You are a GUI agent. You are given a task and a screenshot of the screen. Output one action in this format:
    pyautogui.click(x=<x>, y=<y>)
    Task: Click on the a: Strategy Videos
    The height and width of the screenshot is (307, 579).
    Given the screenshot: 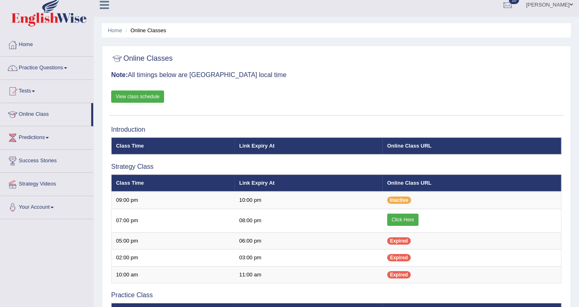 What is the action you would take?
    pyautogui.click(x=47, y=183)
    